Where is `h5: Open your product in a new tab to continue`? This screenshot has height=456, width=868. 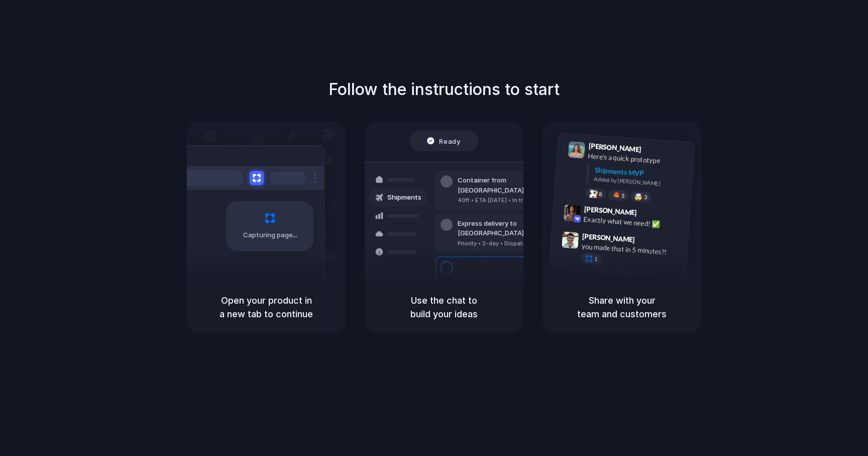
h5: Open your product in a new tab to continue is located at coordinates (266, 307).